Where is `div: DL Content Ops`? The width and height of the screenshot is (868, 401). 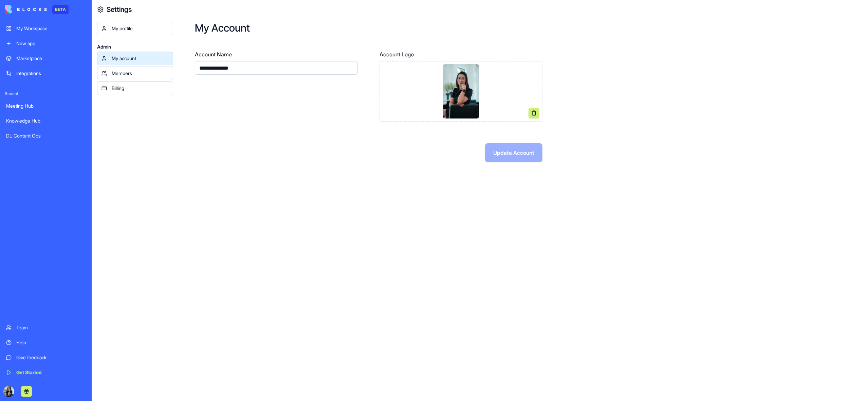
div: DL Content Ops is located at coordinates (46, 136).